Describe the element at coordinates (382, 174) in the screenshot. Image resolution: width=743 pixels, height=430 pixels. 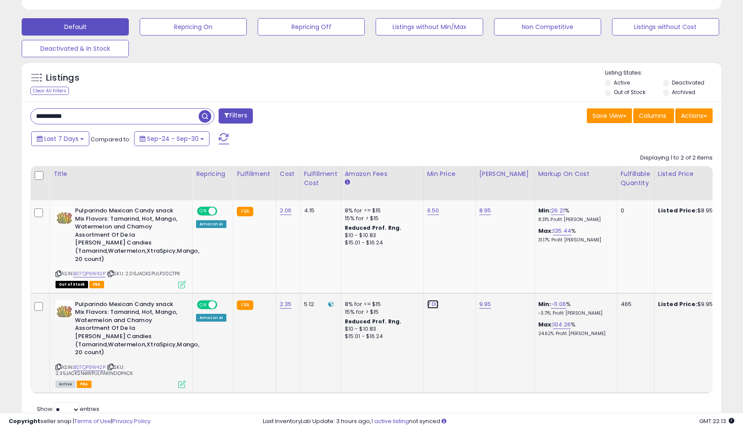
I see `div: Amazon Fees` at that location.